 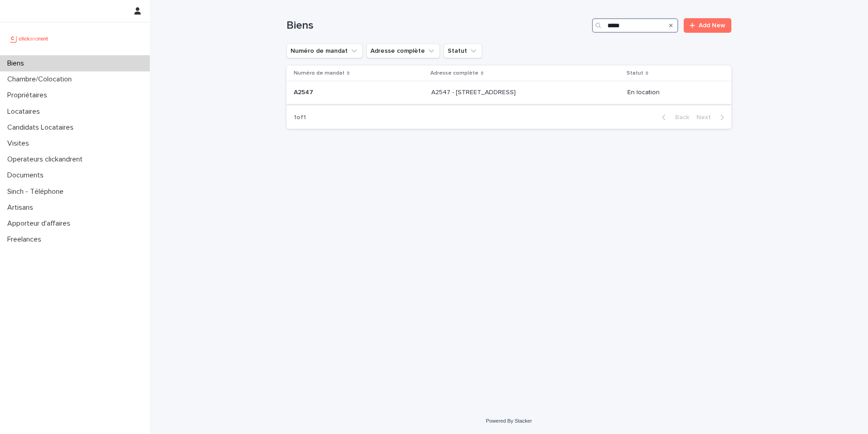 I want to click on span: Add New, so click(x=712, y=25).